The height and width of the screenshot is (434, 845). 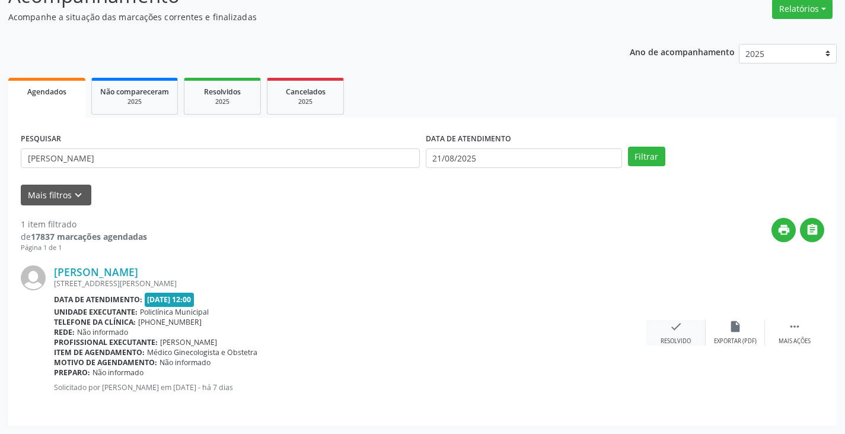 What do you see at coordinates (736, 326) in the screenshot?
I see `i: insert_drive_file` at bounding box center [736, 326].